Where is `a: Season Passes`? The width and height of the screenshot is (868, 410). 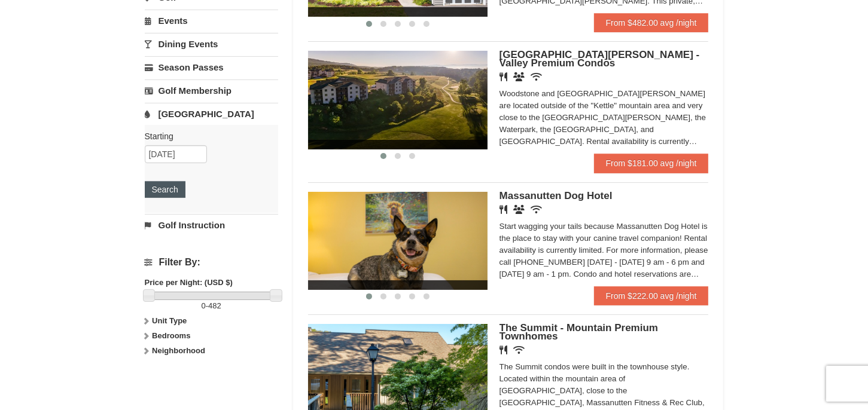
a: Season Passes is located at coordinates (211, 67).